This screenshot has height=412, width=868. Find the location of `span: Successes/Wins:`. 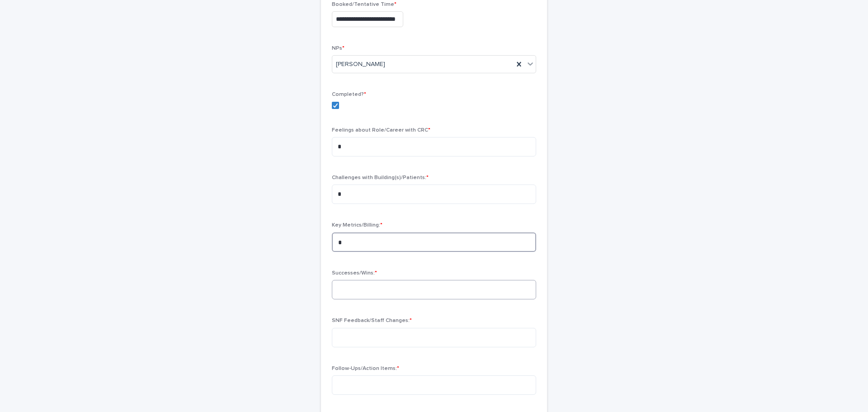

span: Successes/Wins: is located at coordinates (354, 273).